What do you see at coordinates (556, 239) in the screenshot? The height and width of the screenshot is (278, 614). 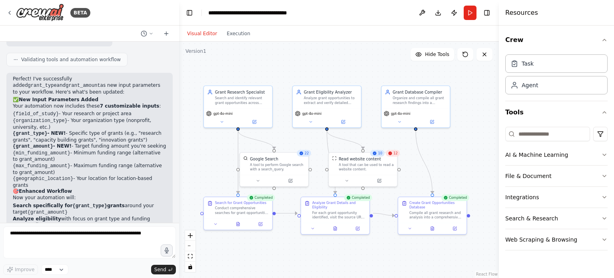 I see `button: Web Scraping & Browsing` at bounding box center [556, 239].